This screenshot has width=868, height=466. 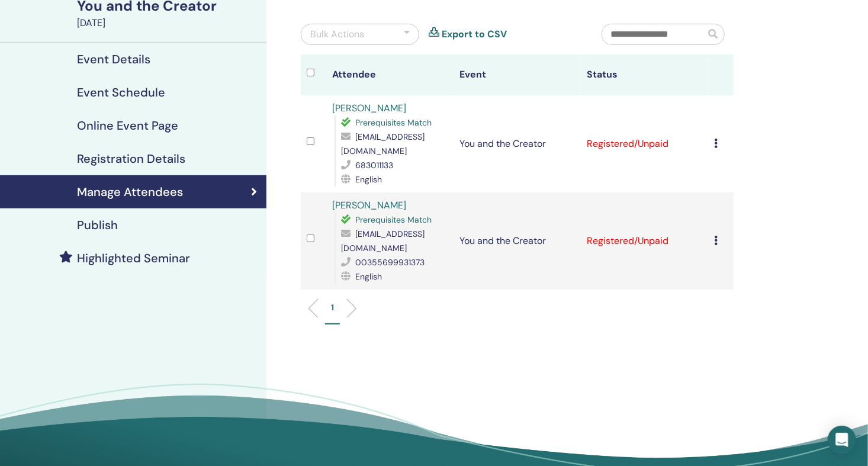 What do you see at coordinates (474, 34) in the screenshot?
I see `a: Export to CSV` at bounding box center [474, 34].